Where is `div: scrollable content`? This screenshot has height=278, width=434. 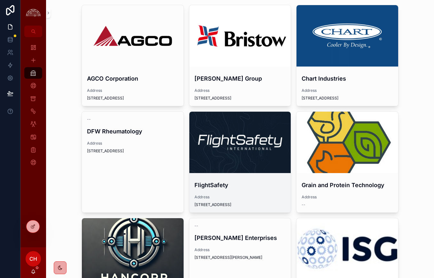
div: scrollable content is located at coordinates (33, 107).